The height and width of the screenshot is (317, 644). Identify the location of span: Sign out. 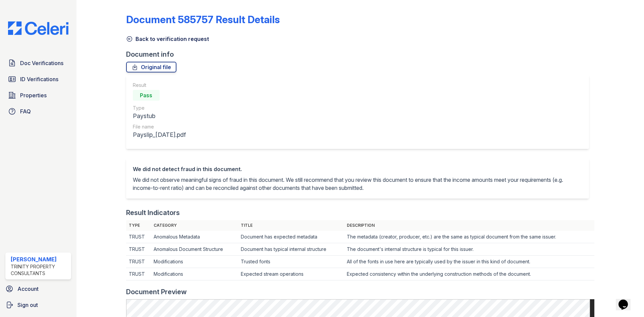
(28, 305).